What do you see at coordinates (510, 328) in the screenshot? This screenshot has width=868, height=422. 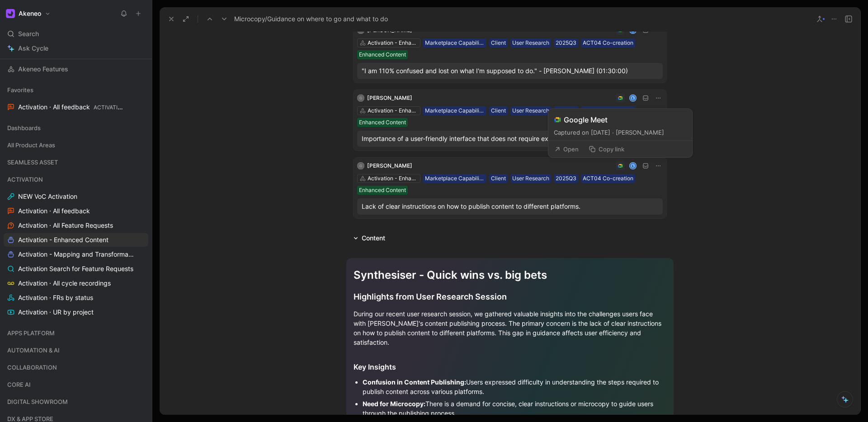 I see `div: During our recent user research session, we gathered valuable insights into the challenges users ...` at bounding box center [510, 328].